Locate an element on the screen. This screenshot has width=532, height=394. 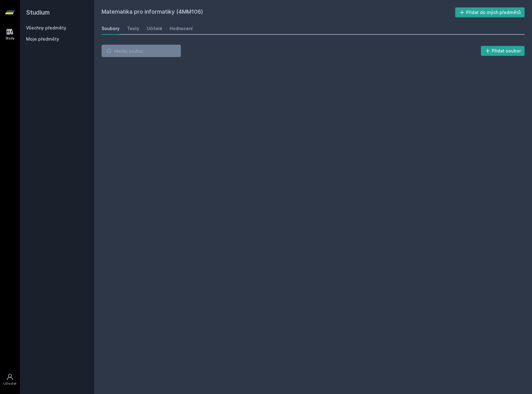
div: Uživatel is located at coordinates (10, 383).